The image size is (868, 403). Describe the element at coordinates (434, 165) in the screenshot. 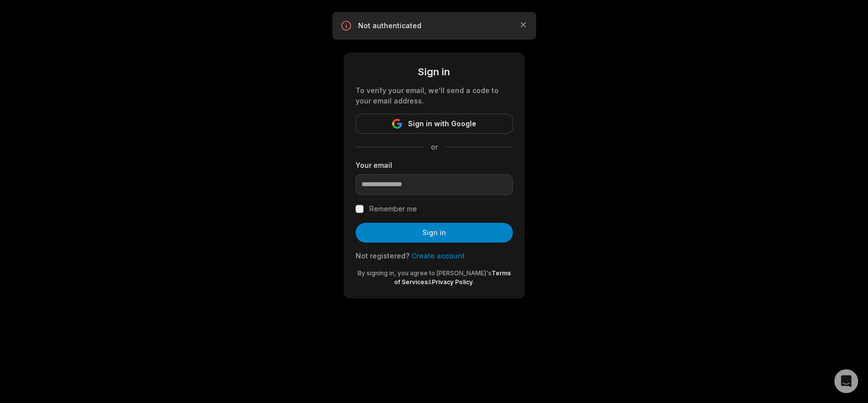

I see `label: Your email` at that location.